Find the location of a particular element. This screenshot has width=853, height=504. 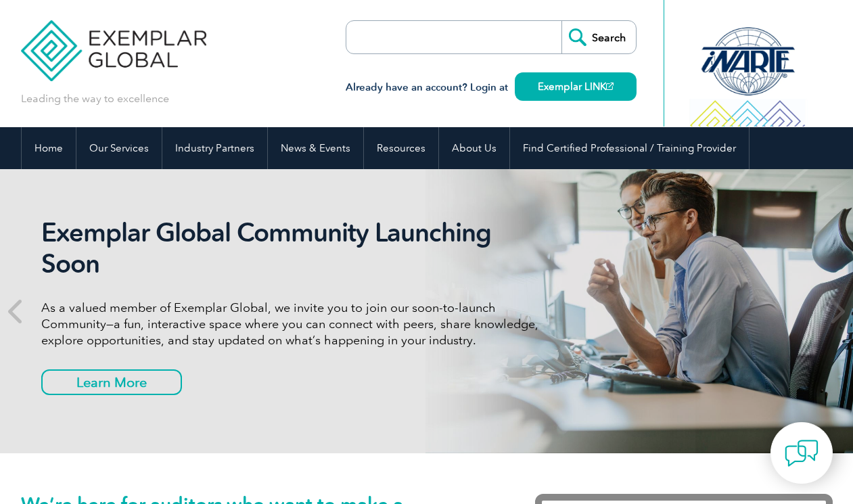

a: Home is located at coordinates (49, 148).